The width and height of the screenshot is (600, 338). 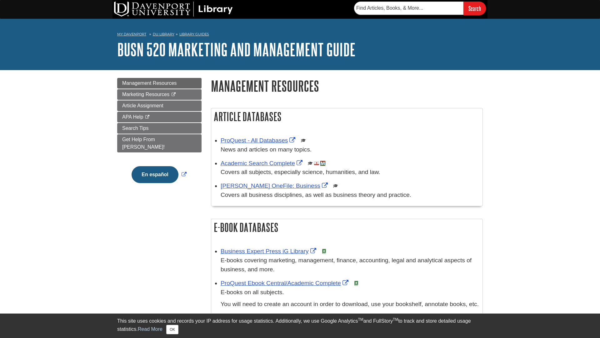 I want to click on img: MeL (Michigan electronic Library), so click(x=323, y=163).